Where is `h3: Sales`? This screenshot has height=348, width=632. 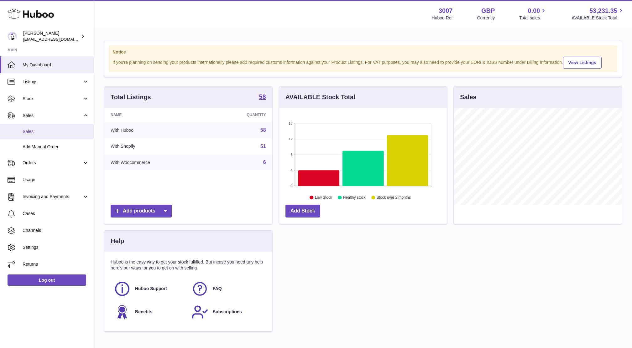
h3: Sales is located at coordinates (468, 97).